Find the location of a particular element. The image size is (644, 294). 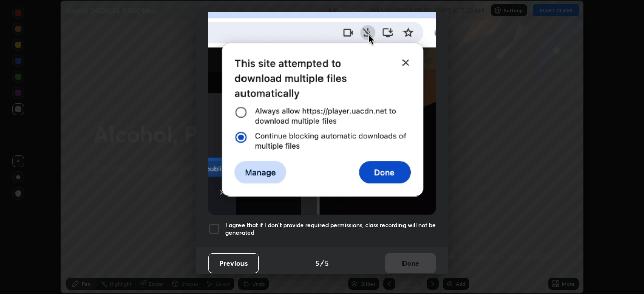

h5: I agree that if I don't provide required permissions, class recording will not be generated is located at coordinates (331, 229).